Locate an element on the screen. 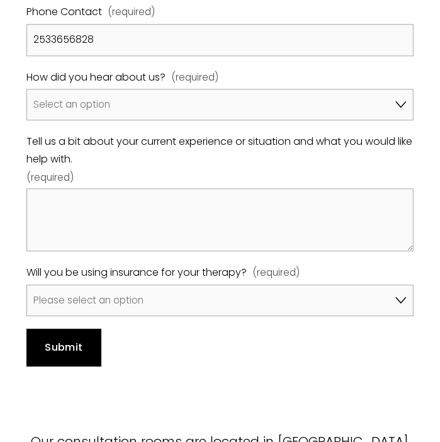  span: Will you be using insurance for your therapy? is located at coordinates (136, 272).